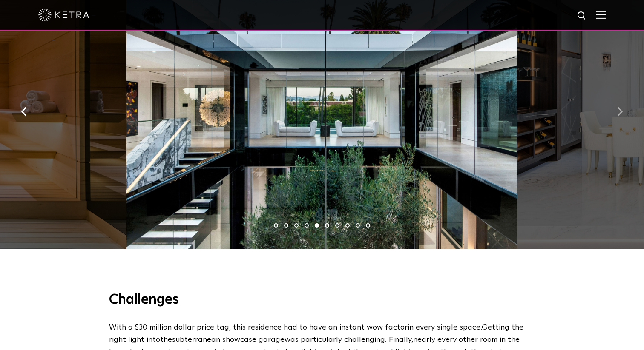  What do you see at coordinates (601, 14) in the screenshot?
I see `img: Hamburger%20Nav.svg` at bounding box center [601, 14].